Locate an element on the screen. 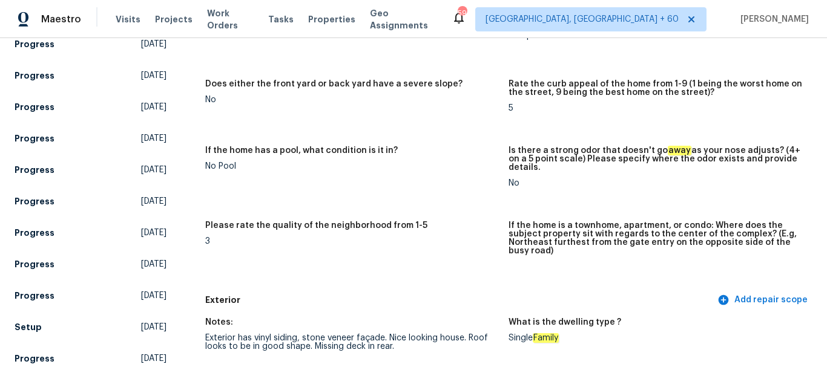  h5: What is the dwelling type ? is located at coordinates (565, 323).